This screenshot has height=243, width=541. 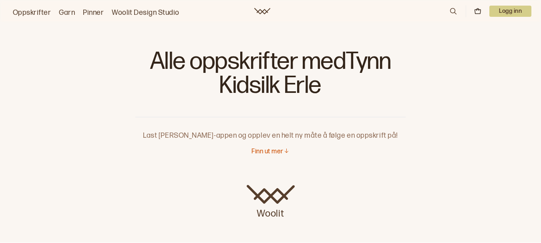 What do you see at coordinates (145, 13) in the screenshot?
I see `a: Woolit Design Studio` at bounding box center [145, 13].